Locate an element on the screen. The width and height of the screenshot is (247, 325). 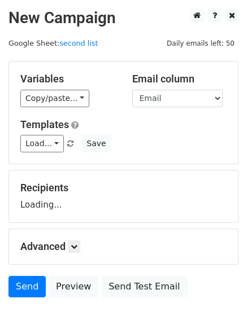
a: Daily emails left: 50 is located at coordinates (200, 43).